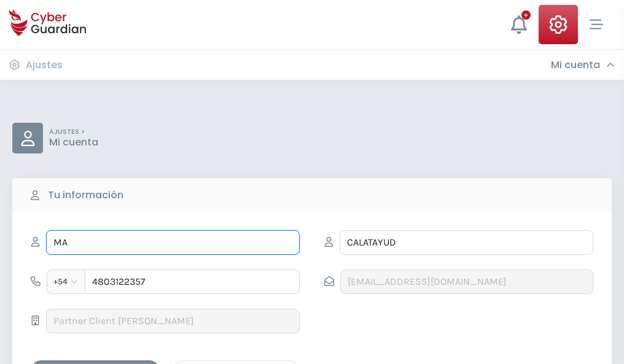  Describe the element at coordinates (73, 132) in the screenshot. I see `p: AJUSTES >` at that location.